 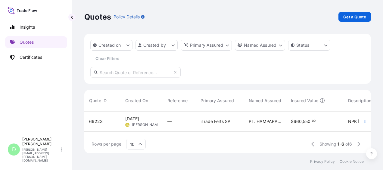 I want to click on span: Reference, so click(x=177, y=100).